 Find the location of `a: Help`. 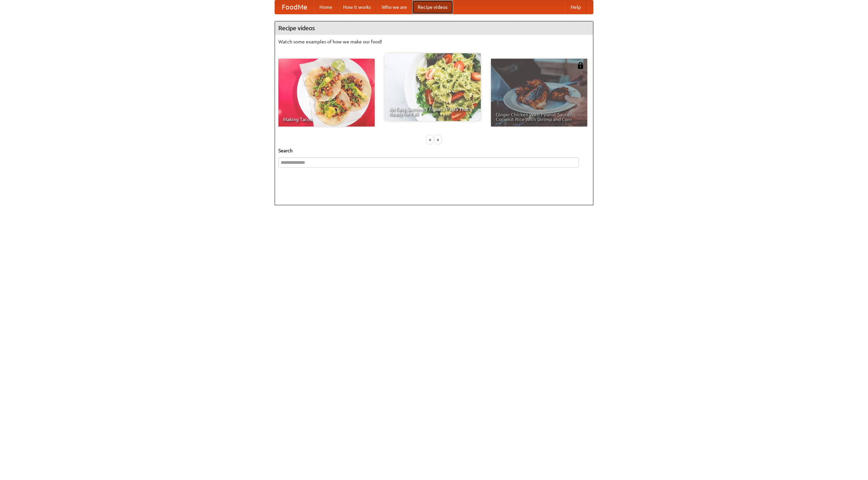

a: Help is located at coordinates (576, 7).